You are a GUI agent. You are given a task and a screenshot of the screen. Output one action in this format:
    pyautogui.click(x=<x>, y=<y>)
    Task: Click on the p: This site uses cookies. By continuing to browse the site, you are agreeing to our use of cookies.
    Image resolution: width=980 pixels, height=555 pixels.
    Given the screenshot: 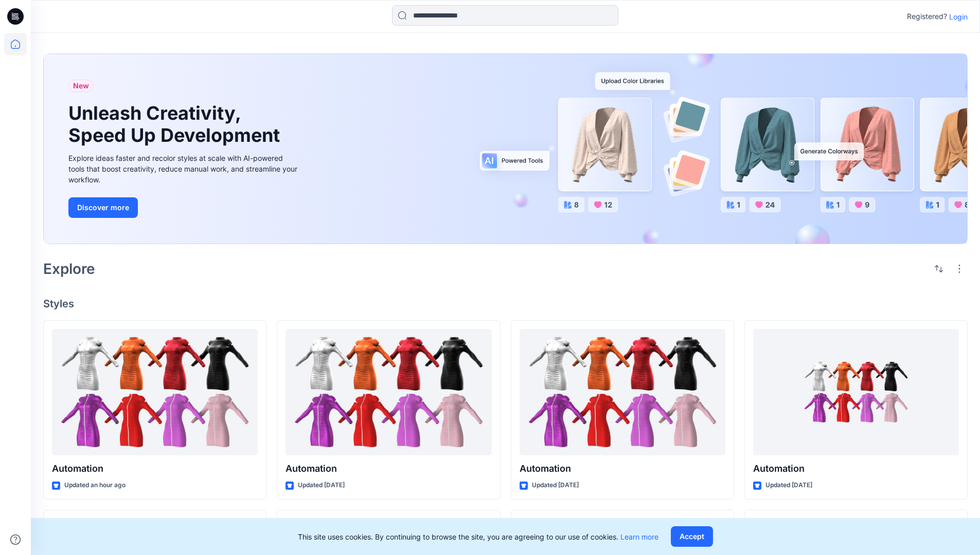 What is the action you would take?
    pyautogui.click(x=478, y=536)
    